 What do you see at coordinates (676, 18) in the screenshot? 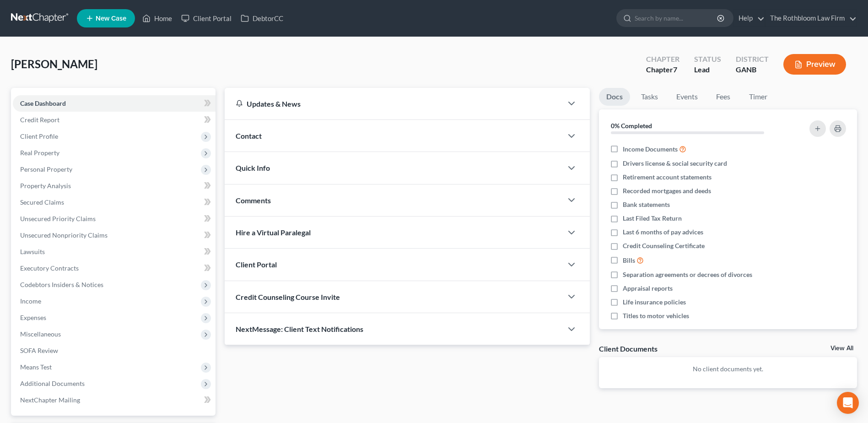
I see `input: Search by name...` at bounding box center [676, 18].